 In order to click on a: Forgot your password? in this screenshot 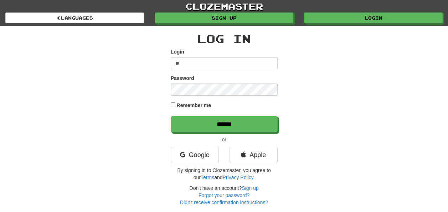, I will do `click(224, 195)`.